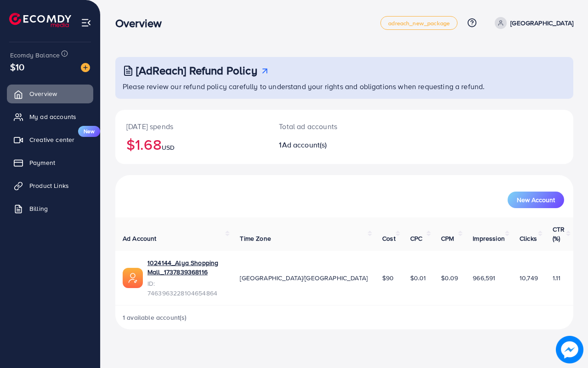  I want to click on span: My ad accounts, so click(53, 117).